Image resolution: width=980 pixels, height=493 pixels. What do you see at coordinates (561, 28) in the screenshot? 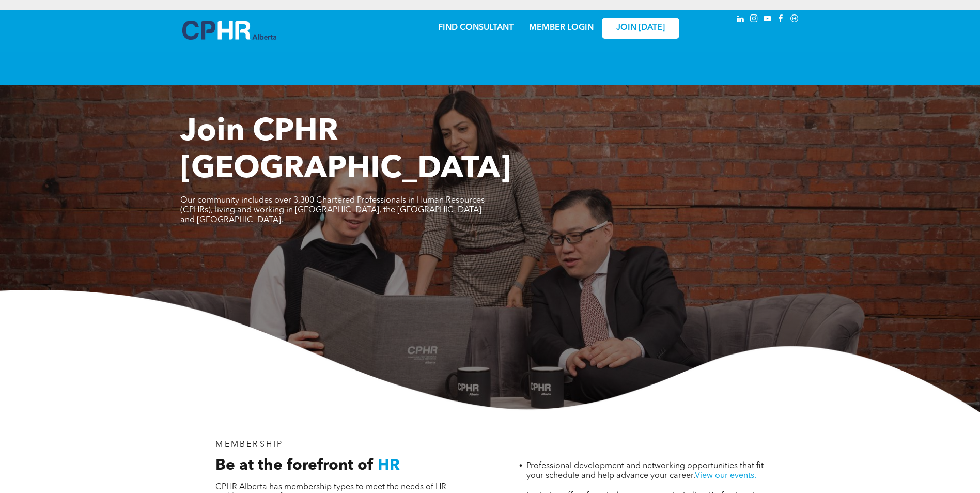
I see `a: MEMBER LOGIN` at bounding box center [561, 28].